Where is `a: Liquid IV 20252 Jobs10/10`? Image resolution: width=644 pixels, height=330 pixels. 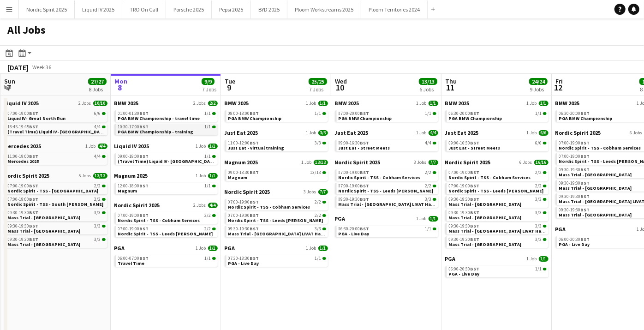 a: Liquid IV 20252 Jobs10/10 is located at coordinates (56, 103).